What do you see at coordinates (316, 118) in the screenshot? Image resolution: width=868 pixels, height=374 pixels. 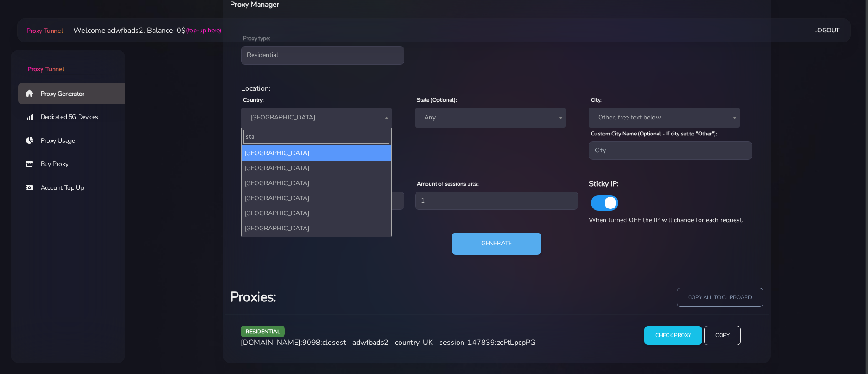 I see `span: United Kingdom` at bounding box center [316, 118].